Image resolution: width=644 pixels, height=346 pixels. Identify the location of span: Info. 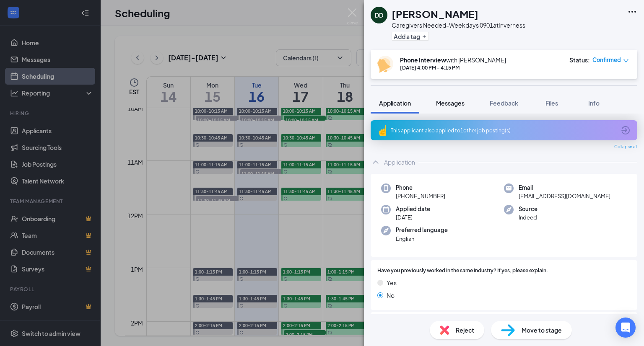
(594, 103).